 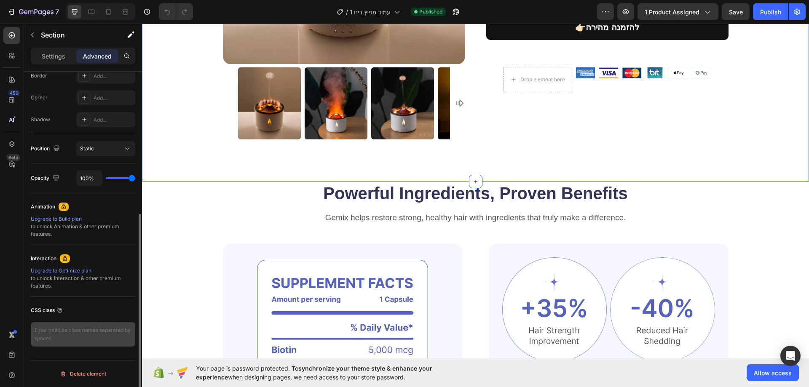 I want to click on span: Save, so click(x=735, y=12).